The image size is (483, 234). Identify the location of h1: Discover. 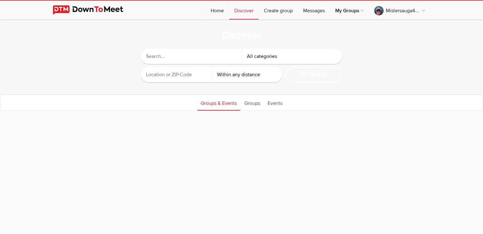
(242, 36).